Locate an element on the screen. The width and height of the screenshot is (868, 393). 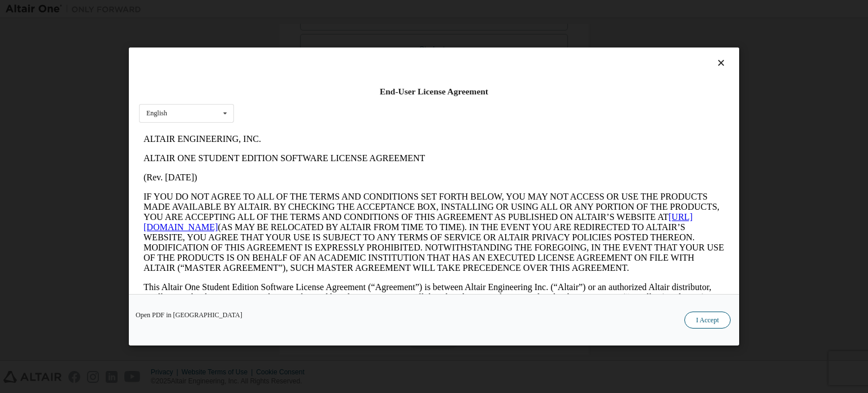
p: This Altair One Student Edition Software License Agreement (“Agreement”) is between Altair Engine... is located at coordinates (295, 173).